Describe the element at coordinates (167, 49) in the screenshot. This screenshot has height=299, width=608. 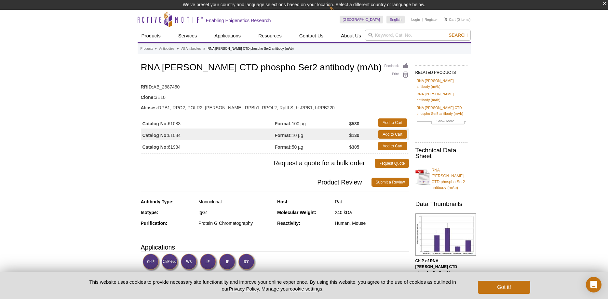
I see `a: Antibodies` at that location.